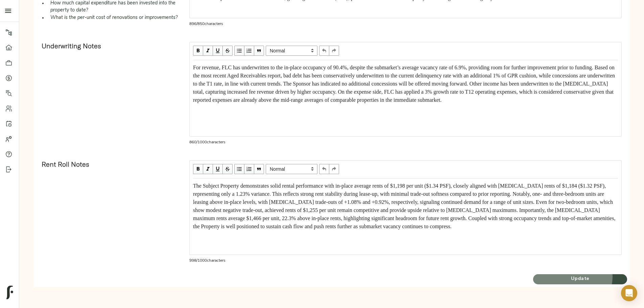  I want to click on span: For revenue, FLC has underwritten to the in-place occupancy of 90.4%, despite the submarket’s ave..., so click(404, 83).